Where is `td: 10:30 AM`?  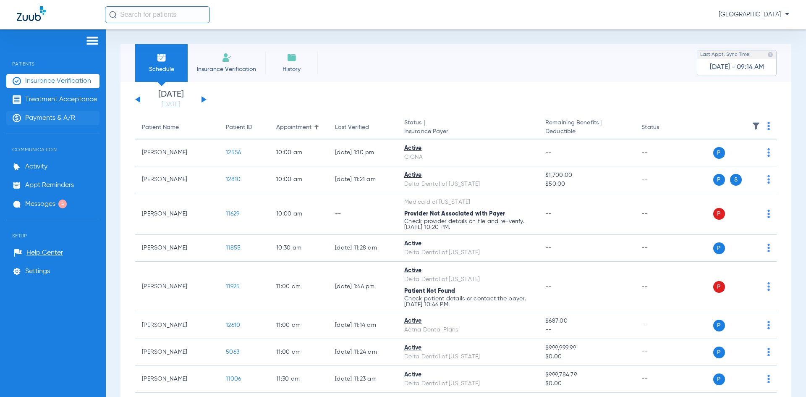
td: 10:30 AM is located at coordinates (299, 248).